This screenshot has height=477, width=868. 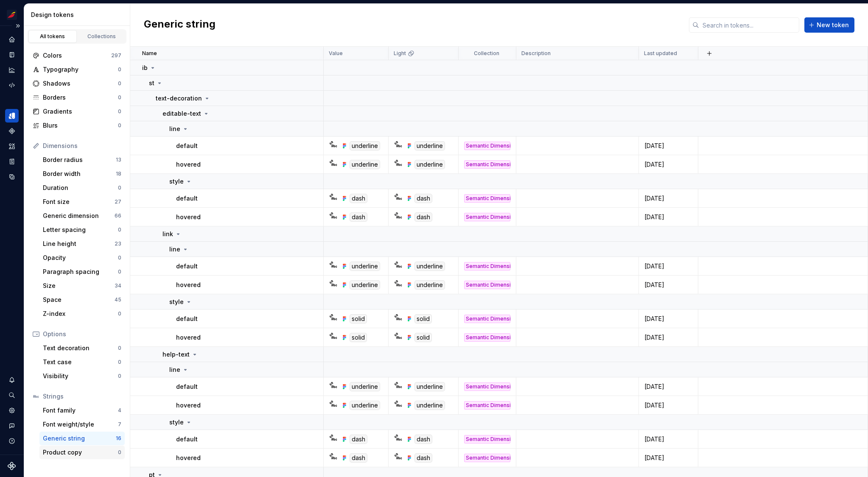 I want to click on div: Blurs, so click(x=80, y=126).